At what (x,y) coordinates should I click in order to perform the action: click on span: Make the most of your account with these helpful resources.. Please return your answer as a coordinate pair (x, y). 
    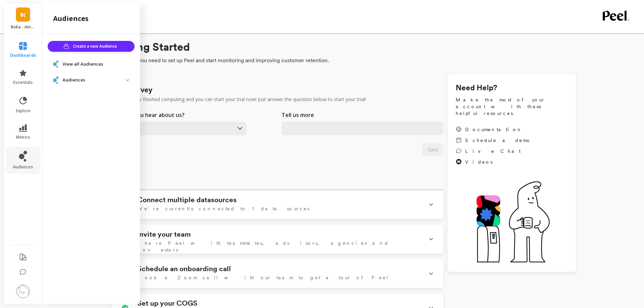
    Looking at the image, I should click on (512, 106).